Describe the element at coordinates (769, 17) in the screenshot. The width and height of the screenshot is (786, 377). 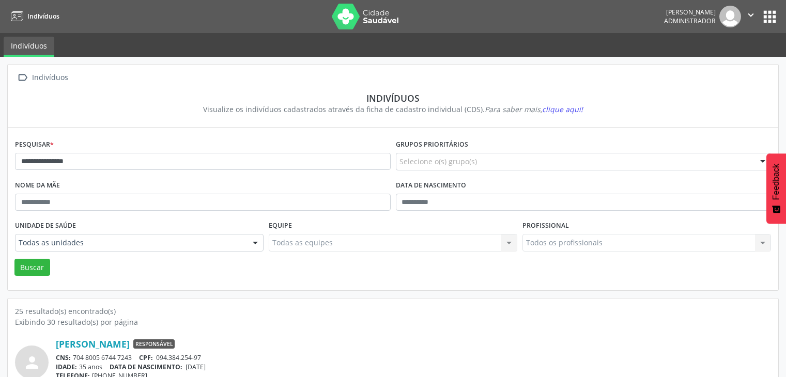
I see `button: apps` at that location.